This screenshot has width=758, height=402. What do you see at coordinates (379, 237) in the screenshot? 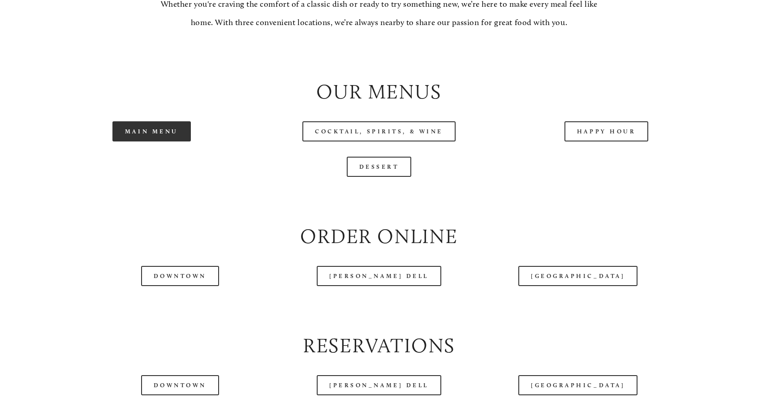
I see `h2: Order Online` at bounding box center [379, 237].